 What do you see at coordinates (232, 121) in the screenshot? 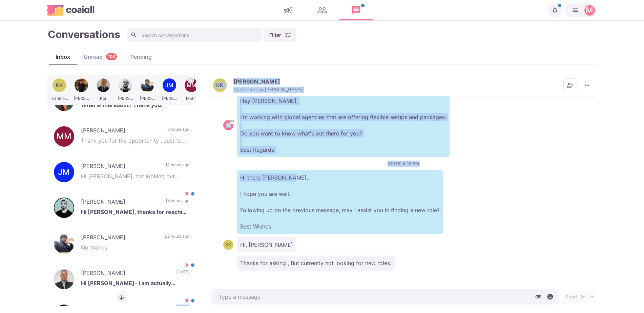
I see `svg: avatar` at bounding box center [232, 121].